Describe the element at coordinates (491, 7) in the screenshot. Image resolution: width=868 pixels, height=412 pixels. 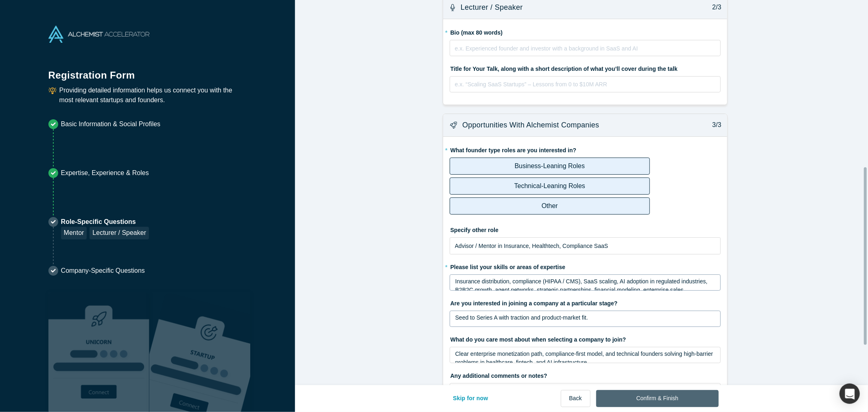
I see `h3: Lecturer / Speaker` at that location.